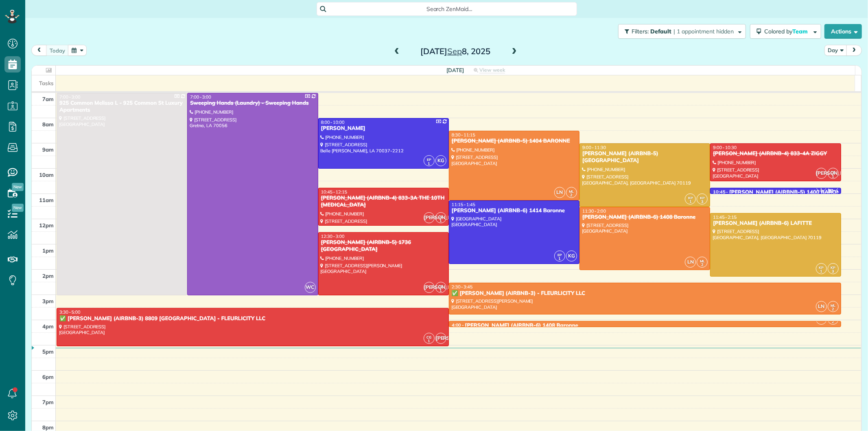 The width and height of the screenshot is (868, 431). Describe the element at coordinates (47, 83) in the screenshot. I see `span: Tasks` at that location.